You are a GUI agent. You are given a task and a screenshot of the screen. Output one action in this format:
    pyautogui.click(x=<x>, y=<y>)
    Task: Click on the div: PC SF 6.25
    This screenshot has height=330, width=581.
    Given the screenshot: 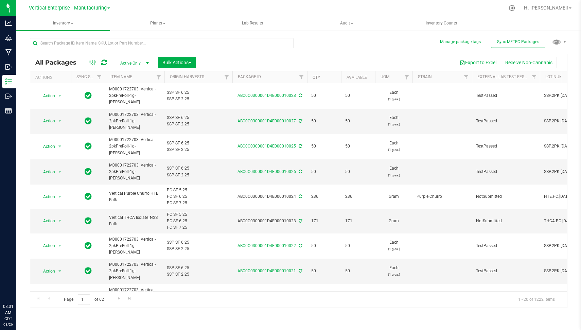 What is the action you would take?
    pyautogui.click(x=199, y=221)
    